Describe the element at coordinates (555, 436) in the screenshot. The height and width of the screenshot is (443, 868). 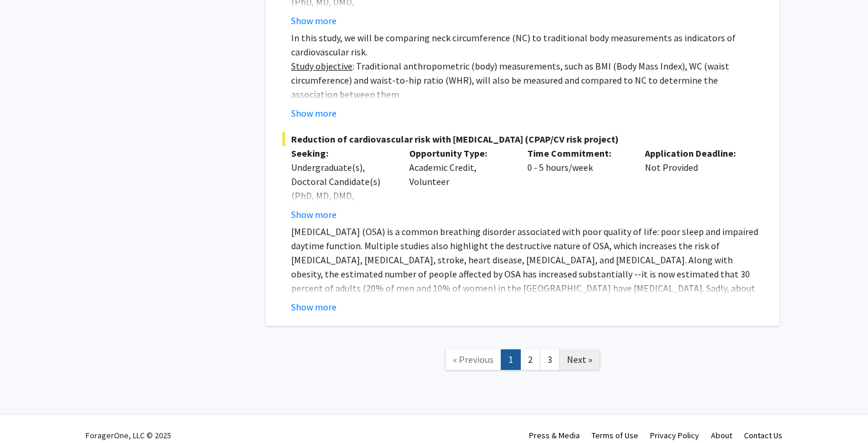
I see `a: Press & Media` at that location.